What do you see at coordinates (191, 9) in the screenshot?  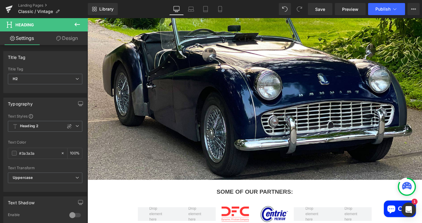 I see `a: Laptop` at bounding box center [191, 9].